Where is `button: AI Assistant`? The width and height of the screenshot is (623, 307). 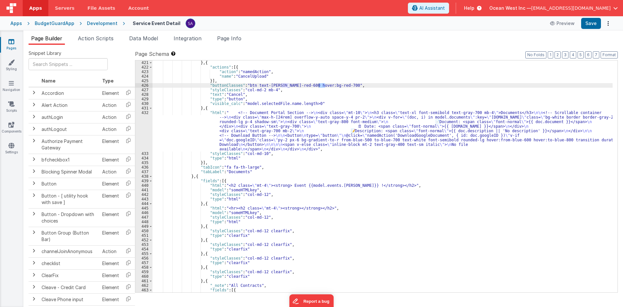
button: AI Assistant is located at coordinates (429, 8).